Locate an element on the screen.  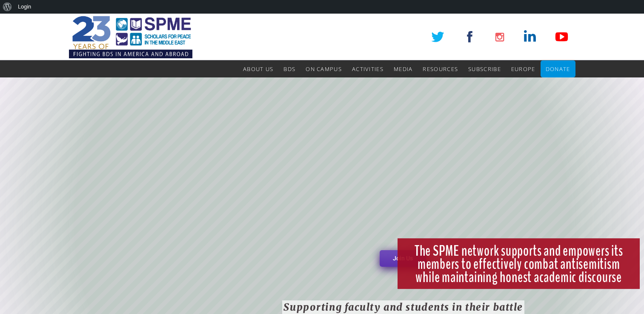
a: Resources is located at coordinates (440, 69).